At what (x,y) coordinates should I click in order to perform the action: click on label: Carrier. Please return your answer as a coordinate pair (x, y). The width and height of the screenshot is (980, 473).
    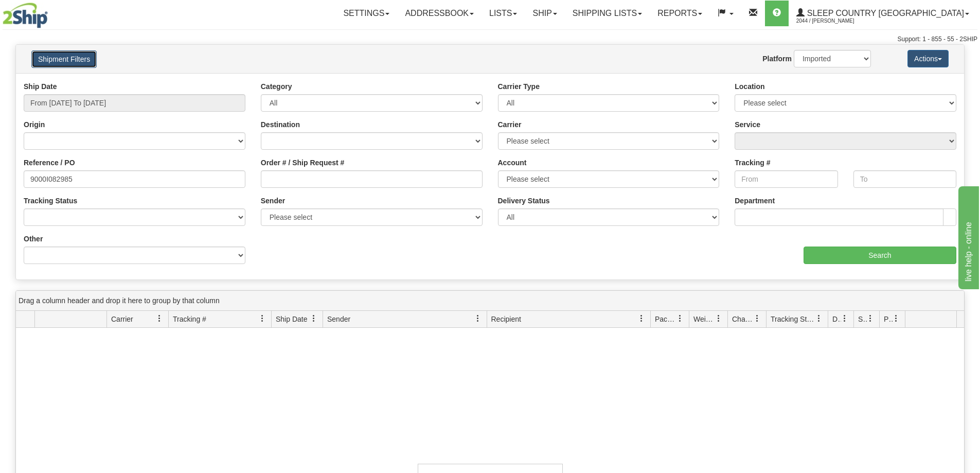
    Looking at the image, I should click on (510, 124).